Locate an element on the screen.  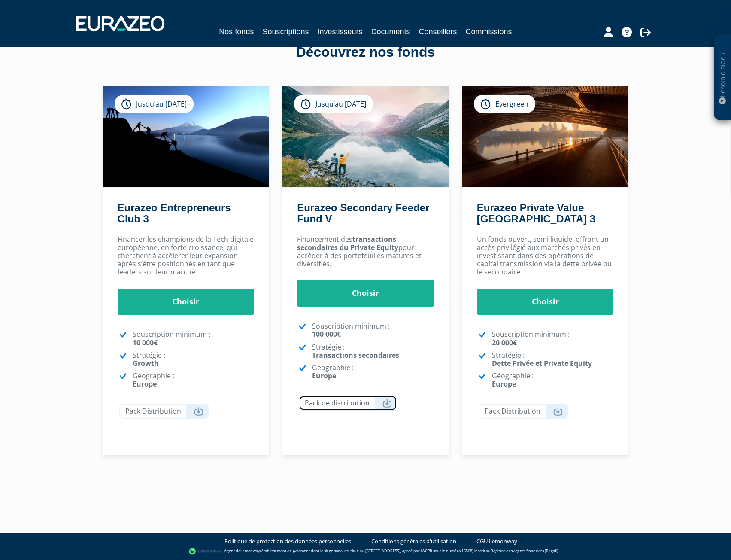
strong: Transactions secondaires is located at coordinates (355, 355).